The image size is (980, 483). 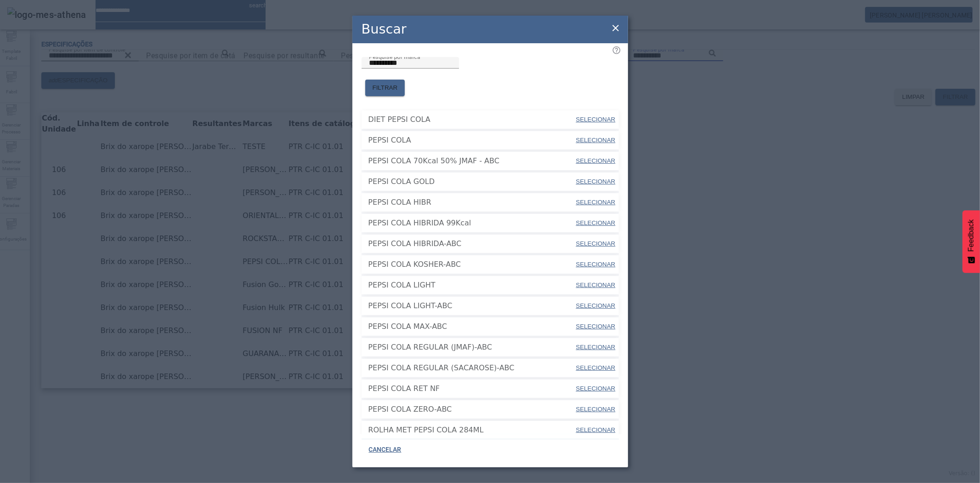 What do you see at coordinates (472, 285) in the screenshot?
I see `span: PEPSI COLA LIGHT` at bounding box center [472, 285].